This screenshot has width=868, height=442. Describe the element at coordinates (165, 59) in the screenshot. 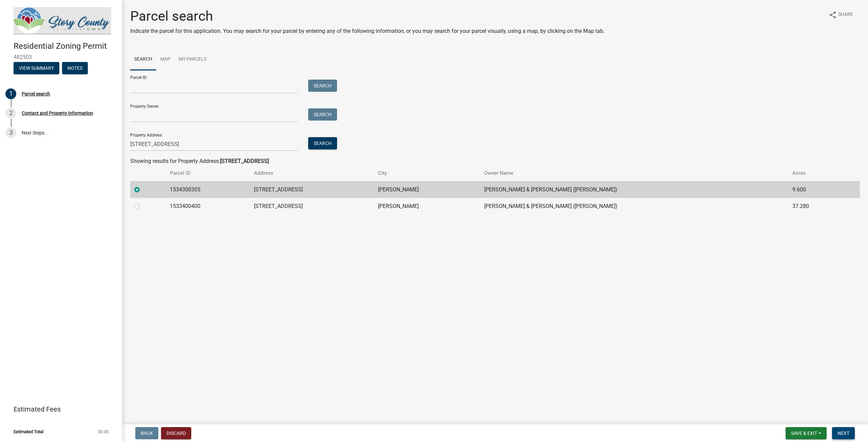

I see `a: Map` at that location.